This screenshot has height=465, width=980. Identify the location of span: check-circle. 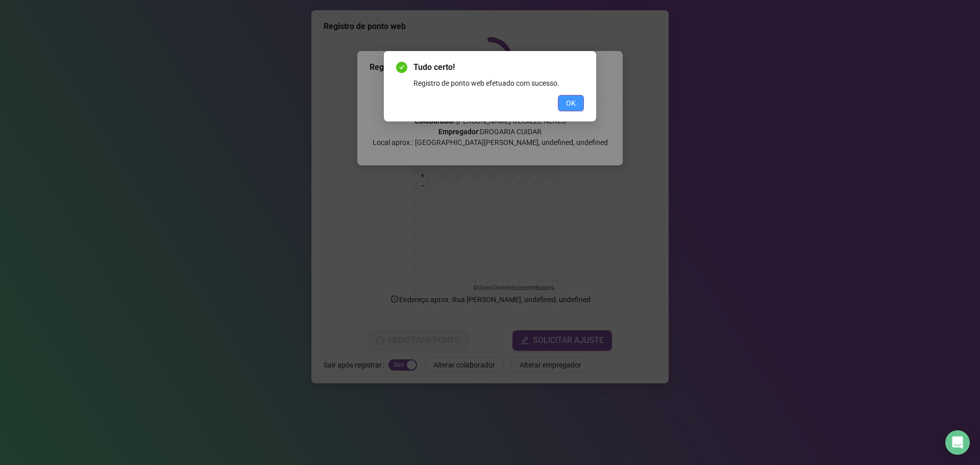
(402, 67).